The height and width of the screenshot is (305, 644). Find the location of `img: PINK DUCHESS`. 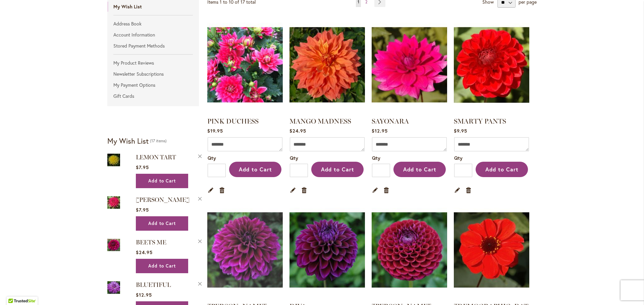

img: PINK DUCHESS is located at coordinates (245, 65).